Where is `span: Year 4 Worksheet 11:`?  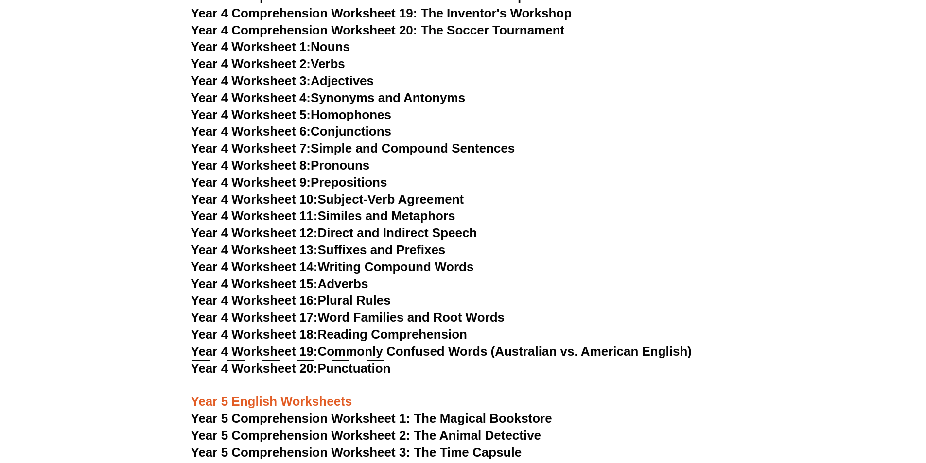
span: Year 4 Worksheet 11: is located at coordinates (254, 216).